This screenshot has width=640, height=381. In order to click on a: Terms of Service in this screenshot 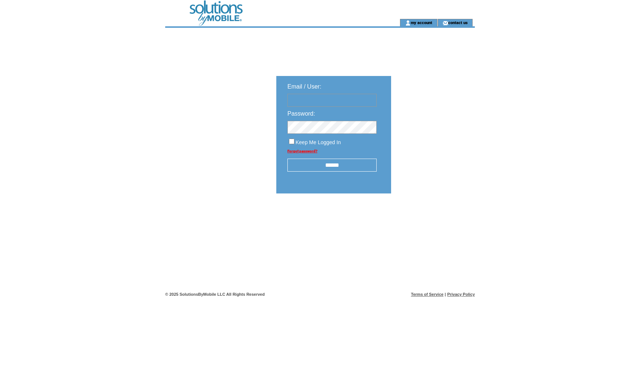, I will do `click(427, 294)`.